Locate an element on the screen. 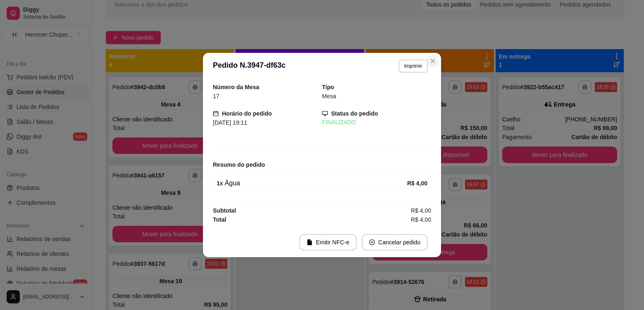 The height and width of the screenshot is (310, 644). strong: R$ 4,00 is located at coordinates (417, 183).